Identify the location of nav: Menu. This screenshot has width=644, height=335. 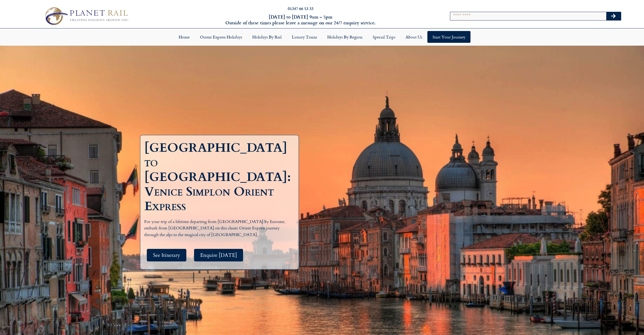
(322, 37).